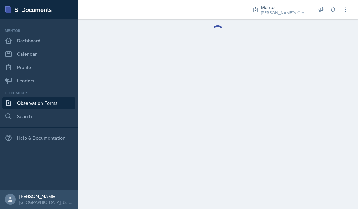 Image resolution: width=358 pixels, height=209 pixels. Describe the element at coordinates (39, 116) in the screenshot. I see `a: Search` at that location.